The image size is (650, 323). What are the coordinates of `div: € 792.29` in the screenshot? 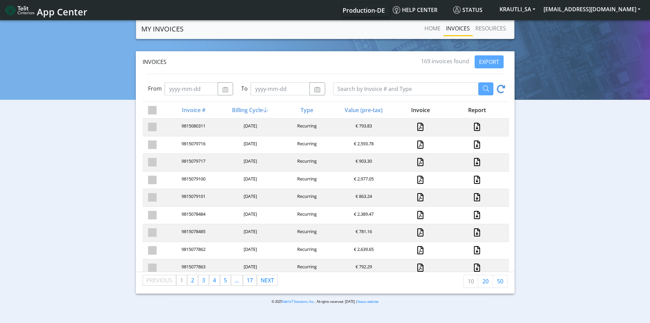 It's located at (363, 268).